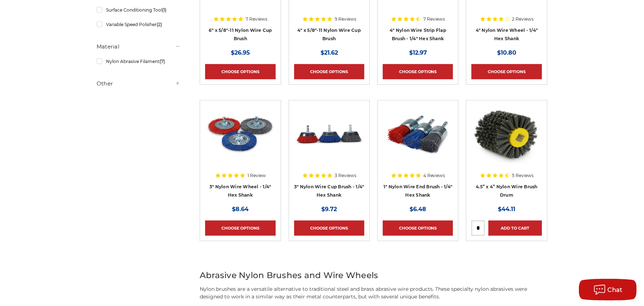 This screenshot has width=644, height=306. What do you see at coordinates (418, 134) in the screenshot?
I see `img: 1 inch nylon wire end brush` at bounding box center [418, 134].